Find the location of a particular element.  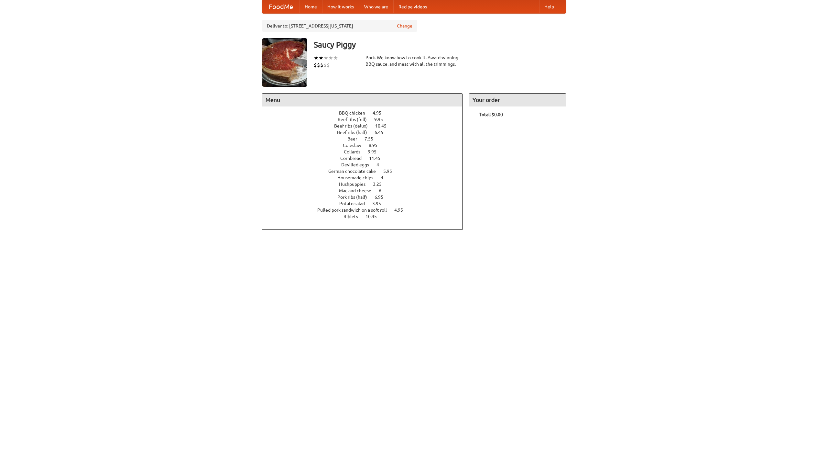

span: Hushpuppies is located at coordinates (355, 184).